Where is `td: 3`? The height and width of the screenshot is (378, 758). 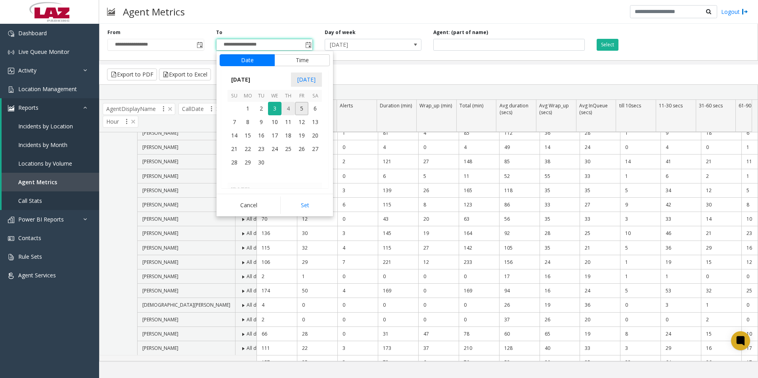
td: 3 is located at coordinates (640, 219).